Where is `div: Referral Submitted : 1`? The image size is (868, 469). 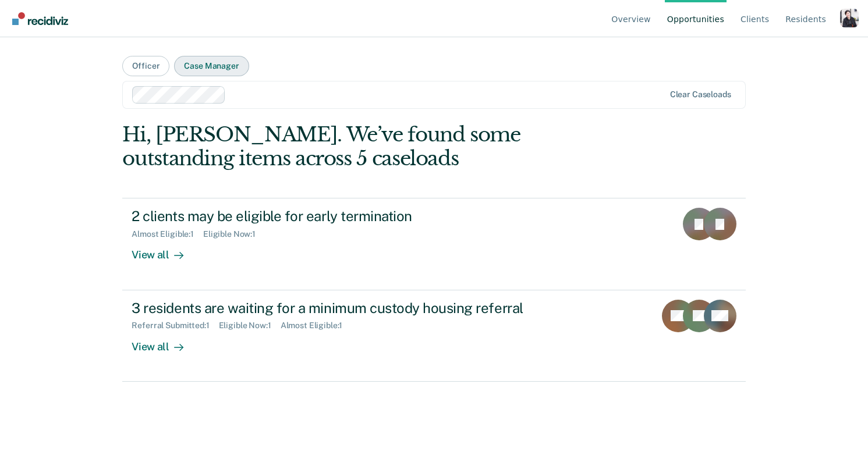
div: Referral Submitted : 1 is located at coordinates (175, 325).